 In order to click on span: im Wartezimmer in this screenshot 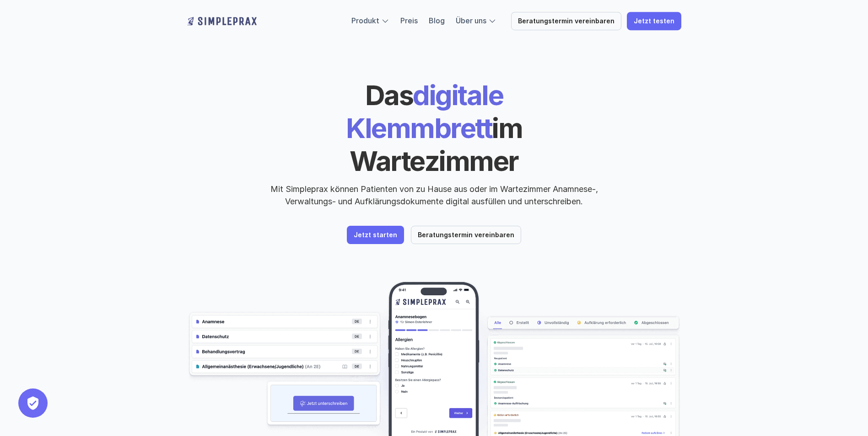, I will do `click(439, 145)`.